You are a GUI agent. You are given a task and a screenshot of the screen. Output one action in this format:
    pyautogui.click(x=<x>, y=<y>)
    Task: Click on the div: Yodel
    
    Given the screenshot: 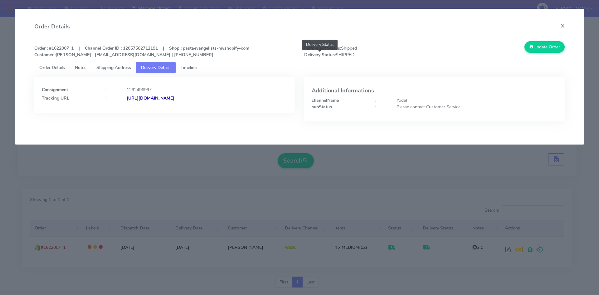 What is the action you would take?
    pyautogui.click(x=477, y=100)
    